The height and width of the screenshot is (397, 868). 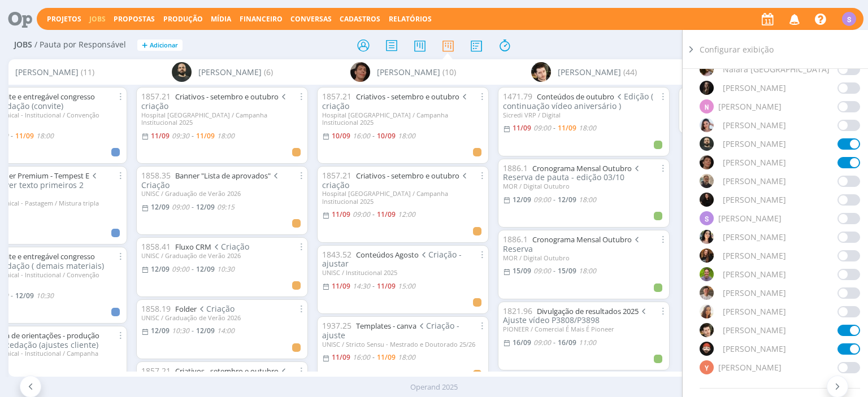 I want to click on div: Sicredi VRP / Digital, so click(x=583, y=115).